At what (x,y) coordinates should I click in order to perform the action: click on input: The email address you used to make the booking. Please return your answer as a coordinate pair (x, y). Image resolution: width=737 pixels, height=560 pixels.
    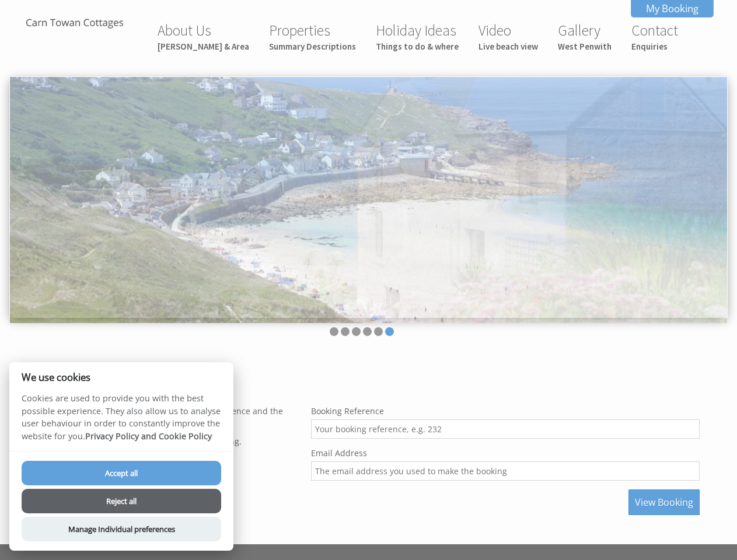
    Looking at the image, I should click on (505, 471).